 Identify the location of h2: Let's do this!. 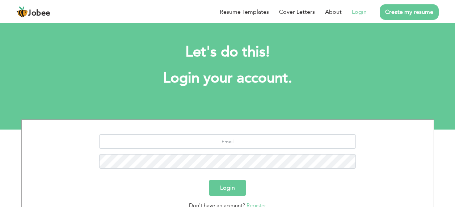
(228, 52).